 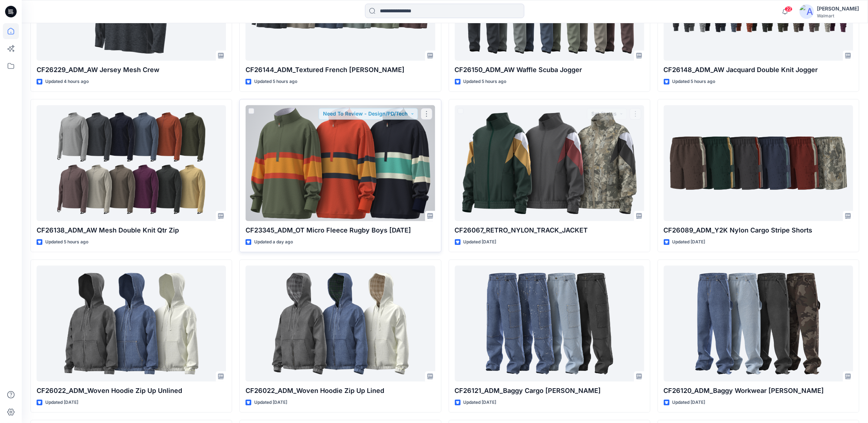 I want to click on p: CF26229_ADM_AW Jersey Mesh Crew, so click(x=131, y=70).